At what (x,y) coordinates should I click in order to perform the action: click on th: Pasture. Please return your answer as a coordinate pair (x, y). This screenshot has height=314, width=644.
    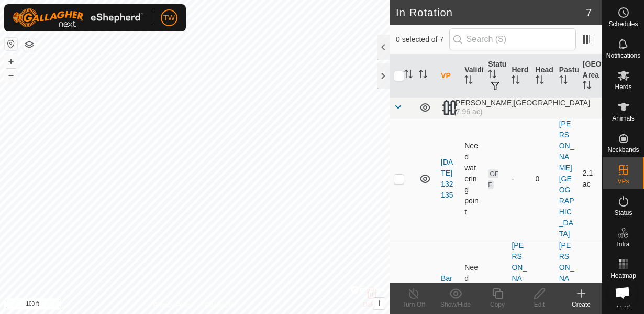
    Looking at the image, I should click on (566, 76).